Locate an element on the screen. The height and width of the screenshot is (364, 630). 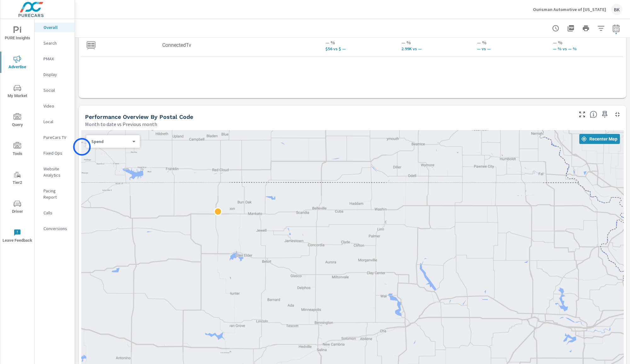
div: Overall is located at coordinates (54, 27).